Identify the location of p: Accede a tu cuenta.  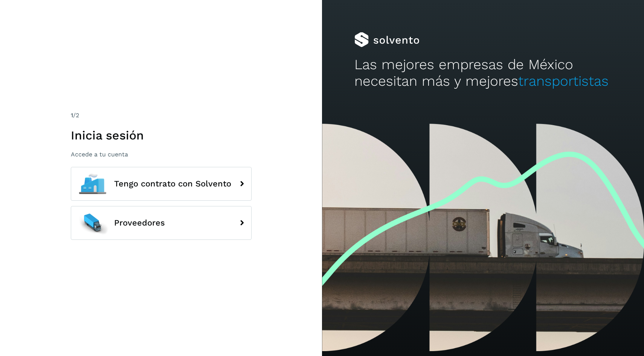
(161, 154).